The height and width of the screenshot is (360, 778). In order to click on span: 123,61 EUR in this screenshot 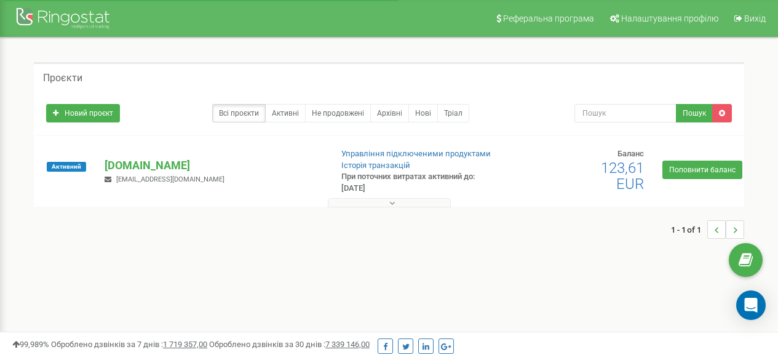, I will do `click(623, 176)`.